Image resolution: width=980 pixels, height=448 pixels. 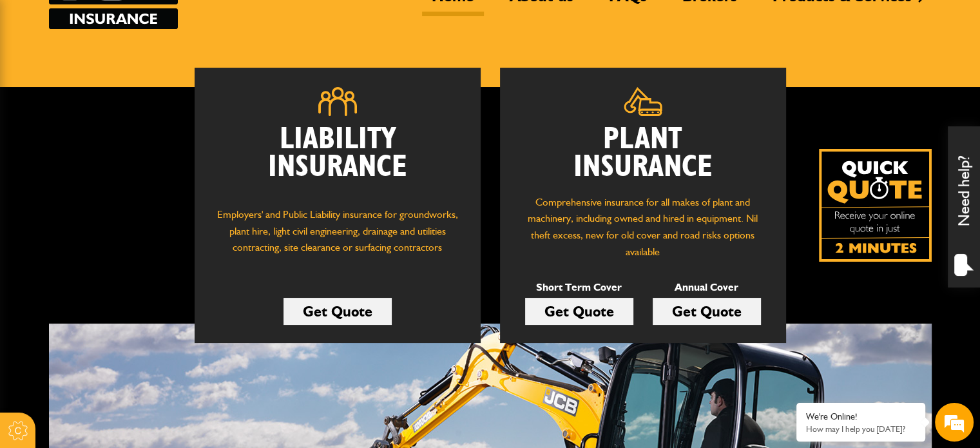 I want to click on h2: Liability Insurance, so click(x=337, y=160).